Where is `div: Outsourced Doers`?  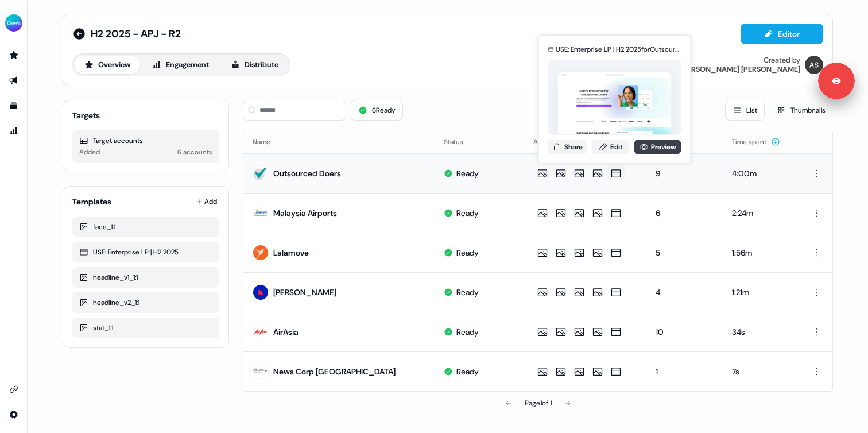 div: Outsourced Doers is located at coordinates (307, 173).